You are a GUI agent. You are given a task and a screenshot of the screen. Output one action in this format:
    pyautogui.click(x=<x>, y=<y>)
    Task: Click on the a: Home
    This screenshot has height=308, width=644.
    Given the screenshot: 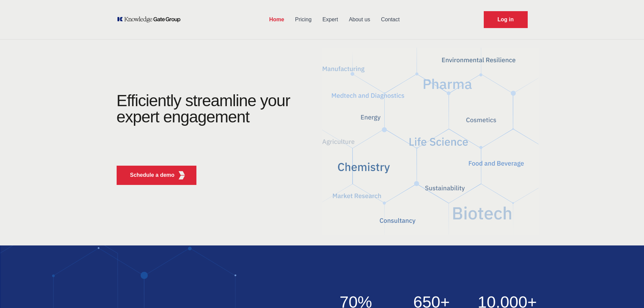 What is the action you would take?
    pyautogui.click(x=276, y=20)
    